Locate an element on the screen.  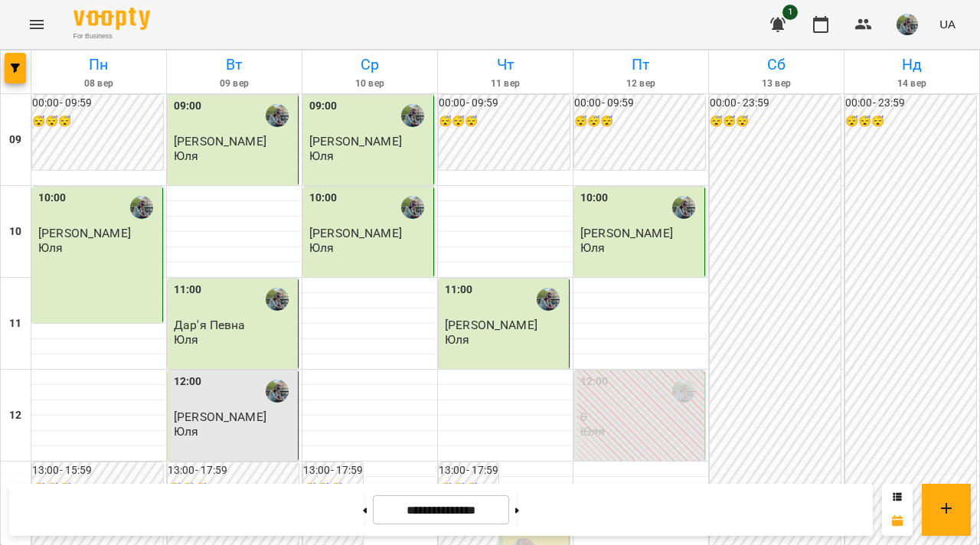
h6: 11 вер is located at coordinates (505, 84).